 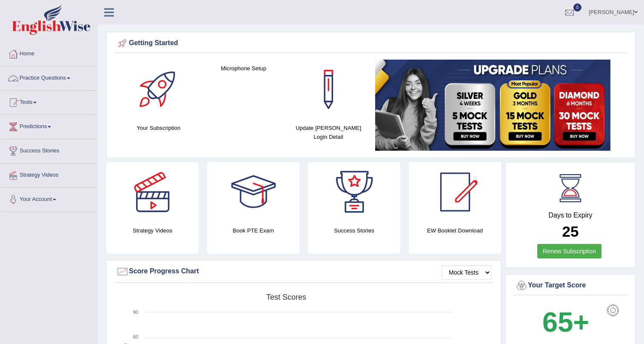 I want to click on div: Your Target Score, so click(x=571, y=286).